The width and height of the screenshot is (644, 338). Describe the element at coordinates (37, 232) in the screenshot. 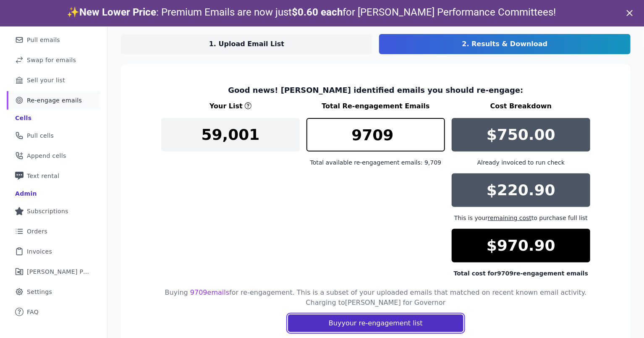

I see `span: Orders` at that location.